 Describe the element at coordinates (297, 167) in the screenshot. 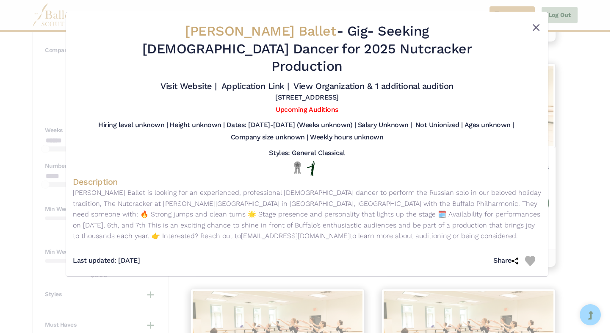

I see `img: Local` at that location.